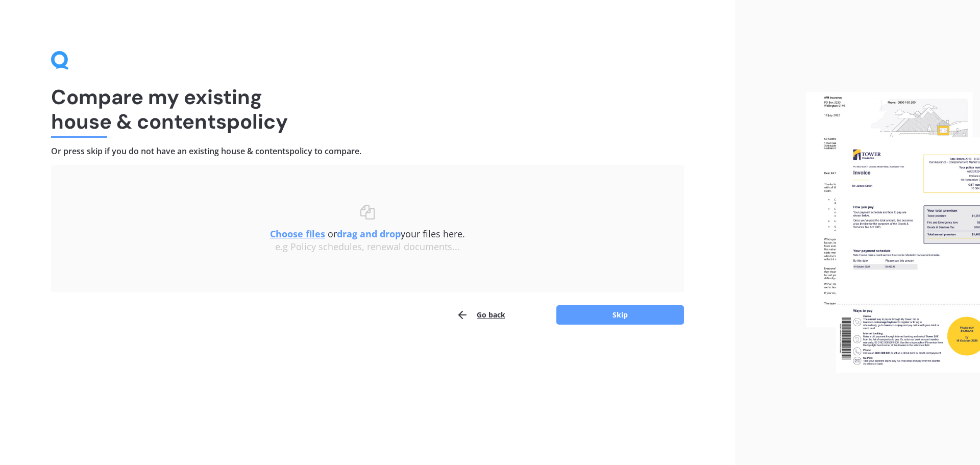 The width and height of the screenshot is (980, 465). Describe the element at coordinates (620, 315) in the screenshot. I see `button: Skip` at that location.